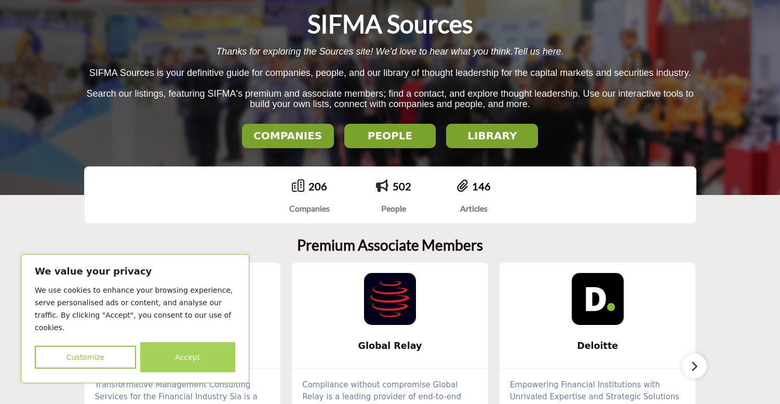  What do you see at coordinates (310, 208) in the screenshot?
I see `div: Companies` at bounding box center [310, 208].